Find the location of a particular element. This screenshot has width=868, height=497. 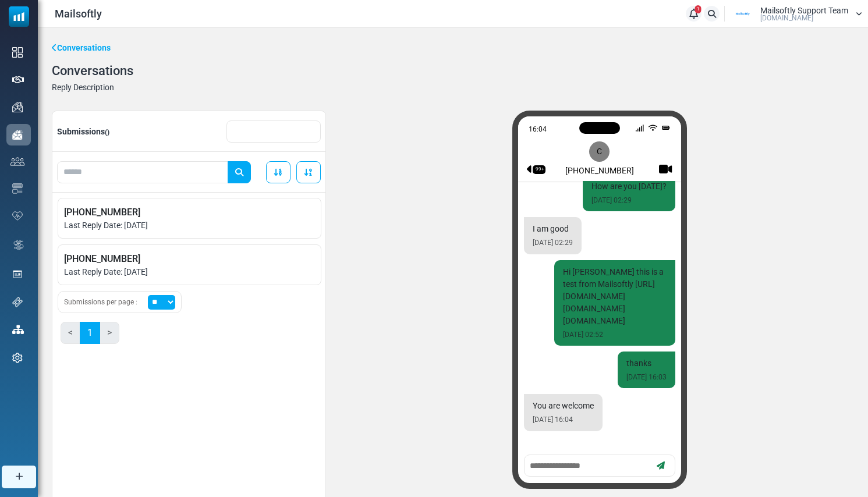

img: campaigns-icon-active.png is located at coordinates (17, 135).